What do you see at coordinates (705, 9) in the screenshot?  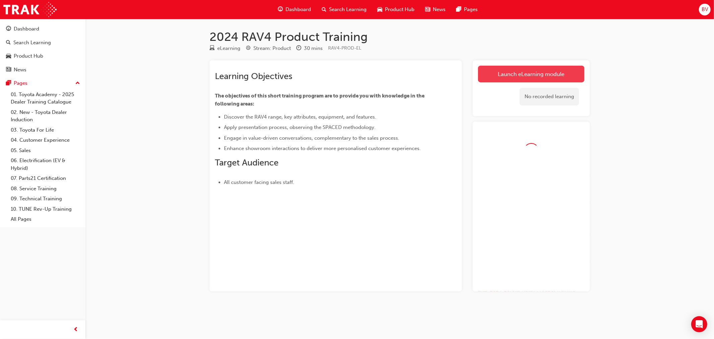 I see `button: BV` at bounding box center [705, 9].